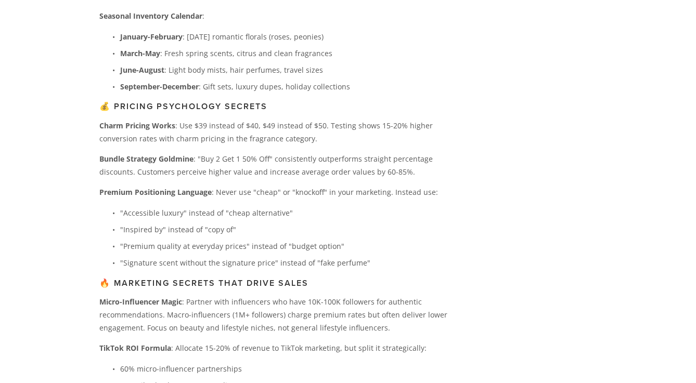 This screenshot has width=696, height=383. I want to click on strong: June-August, so click(142, 70).